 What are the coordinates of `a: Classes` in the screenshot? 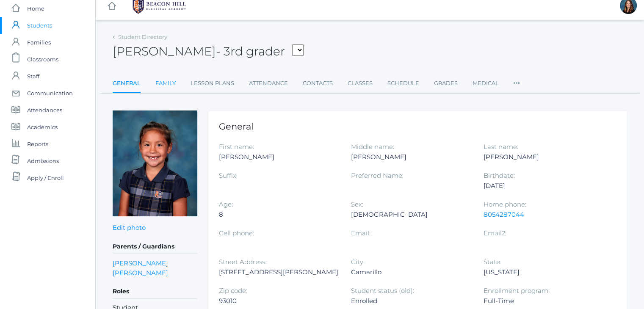 It's located at (360, 84).